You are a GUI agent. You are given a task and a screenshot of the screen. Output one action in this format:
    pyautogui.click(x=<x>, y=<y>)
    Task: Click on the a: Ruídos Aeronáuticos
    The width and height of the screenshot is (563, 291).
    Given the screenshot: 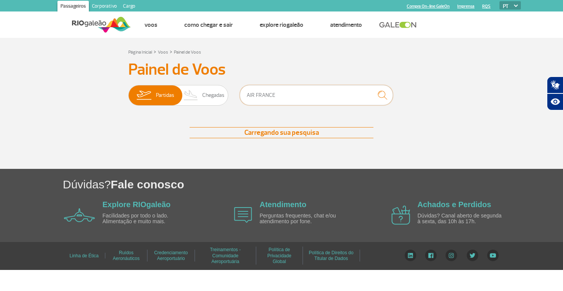 What is the action you would take?
    pyautogui.click(x=126, y=256)
    